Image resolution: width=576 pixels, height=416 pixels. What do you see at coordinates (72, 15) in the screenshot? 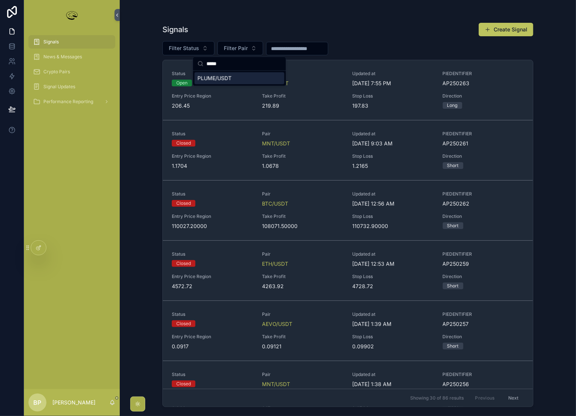
I see `img: App logo` at bounding box center [72, 15].